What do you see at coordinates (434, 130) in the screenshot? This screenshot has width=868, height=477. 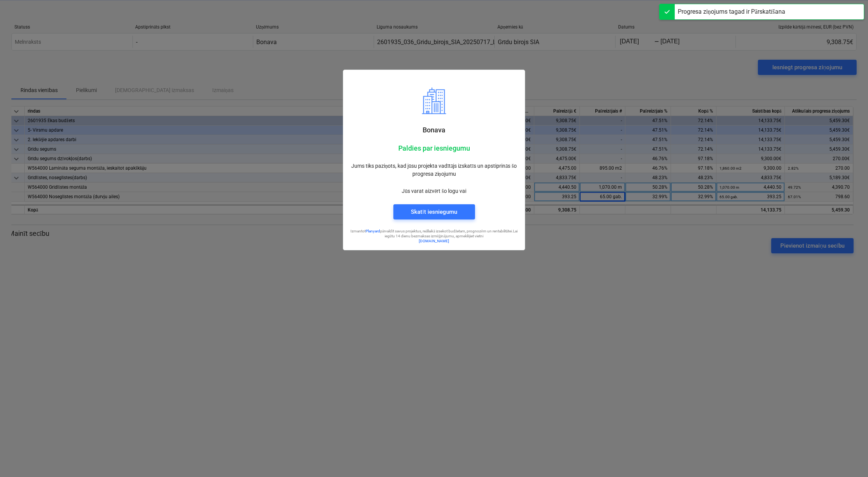 I see `p: Bonava` at bounding box center [434, 130].